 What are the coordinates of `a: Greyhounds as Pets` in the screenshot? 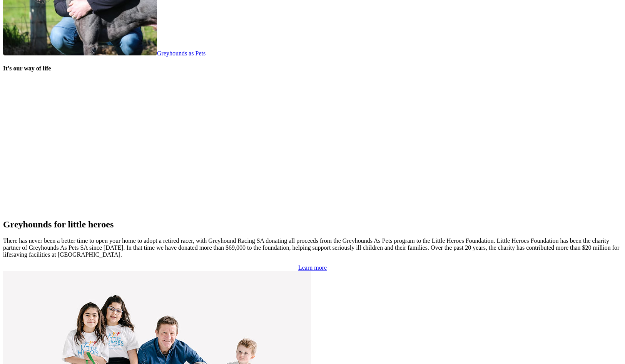 It's located at (105, 53).